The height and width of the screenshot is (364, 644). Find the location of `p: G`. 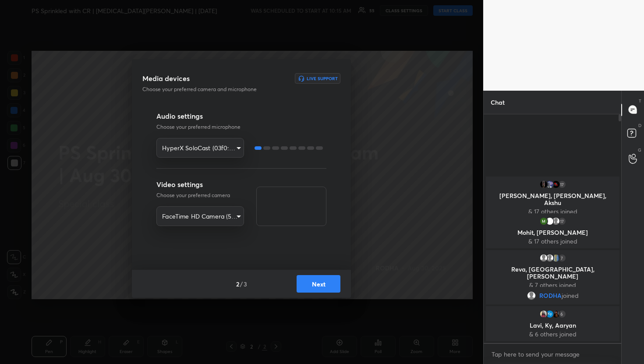

p: G is located at coordinates (639, 150).